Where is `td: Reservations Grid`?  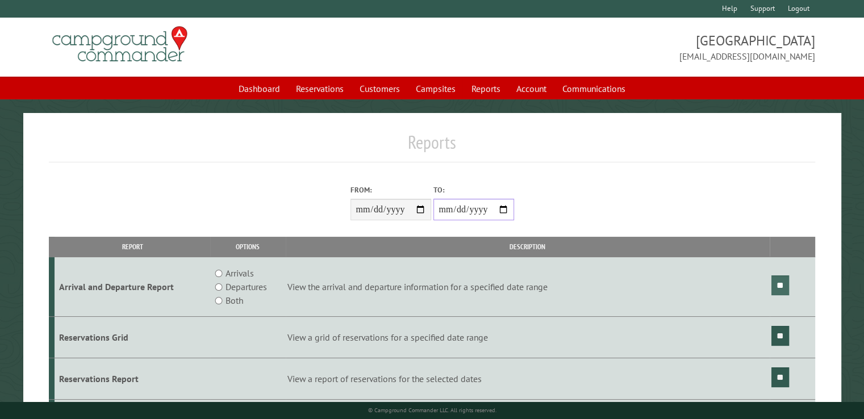 td: Reservations Grid is located at coordinates (132, 337).